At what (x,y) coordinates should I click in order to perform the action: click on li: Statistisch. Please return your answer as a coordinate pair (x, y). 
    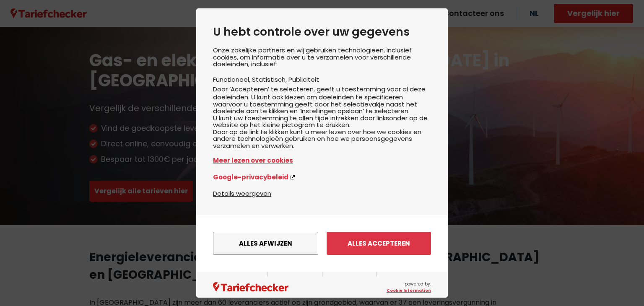
    Looking at the image, I should click on (270, 79).